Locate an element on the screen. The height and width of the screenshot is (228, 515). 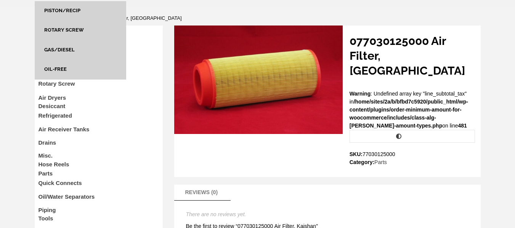
a: Piping is located at coordinates (47, 210).